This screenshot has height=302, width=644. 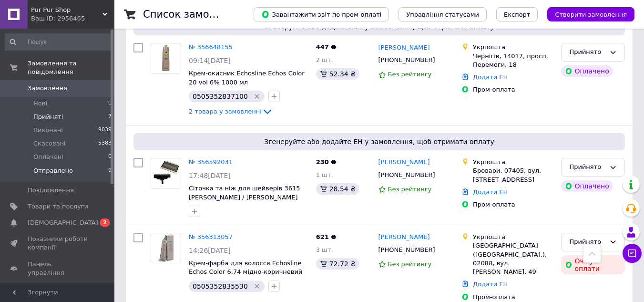 What do you see at coordinates (517, 14) in the screenshot?
I see `button: Експорт` at bounding box center [517, 14].